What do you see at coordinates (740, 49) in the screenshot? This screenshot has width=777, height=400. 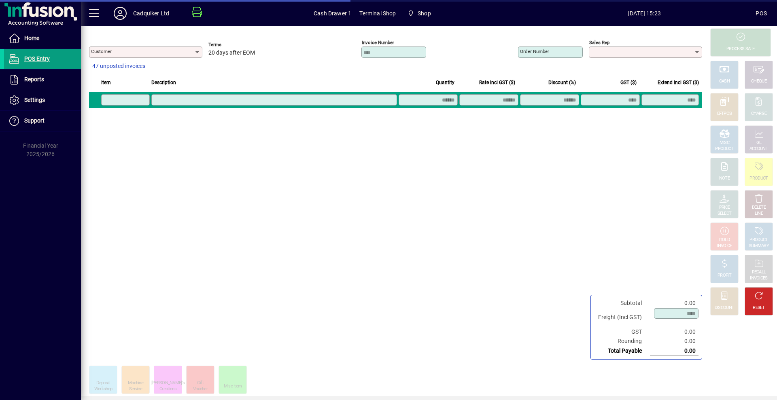 I see `div: PROCESS SALE` at bounding box center [740, 49].